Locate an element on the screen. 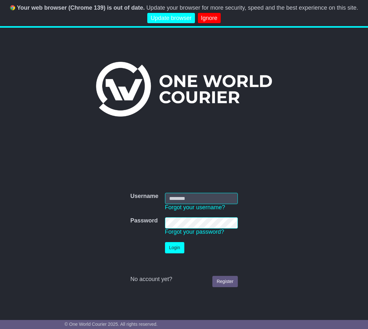 The width and height of the screenshot is (368, 329). a: Register is located at coordinates (225, 282).